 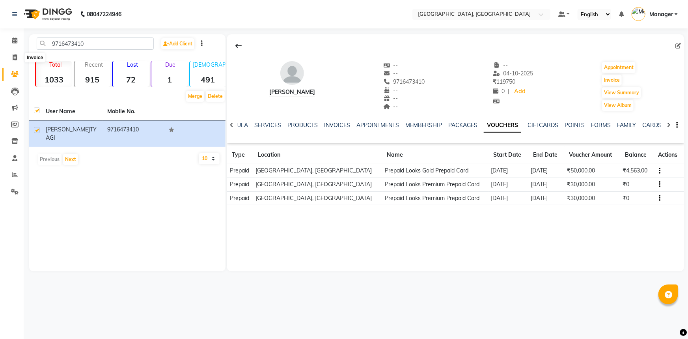 What do you see at coordinates (619, 67) in the screenshot?
I see `button: Appointment` at bounding box center [619, 67].